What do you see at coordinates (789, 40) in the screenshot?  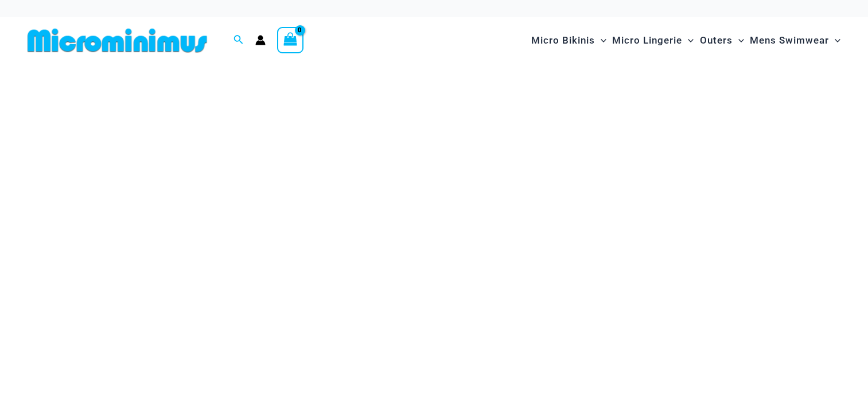 I see `span: Mens Swimwear` at bounding box center [789, 40].